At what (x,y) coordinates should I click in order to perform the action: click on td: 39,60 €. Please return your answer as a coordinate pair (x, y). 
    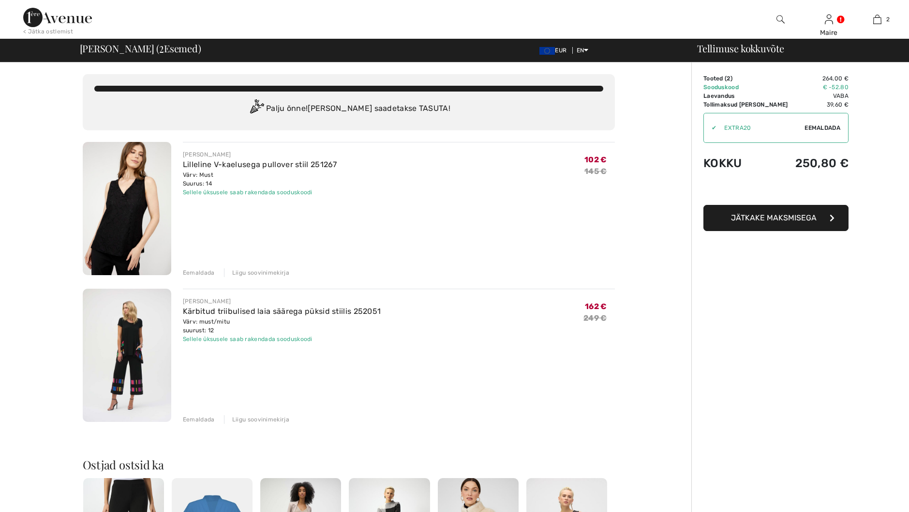
    Looking at the image, I should click on (821, 105).